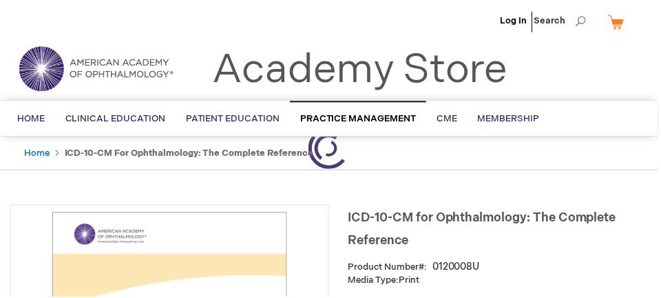 This screenshot has width=661, height=298. What do you see at coordinates (516, 21) in the screenshot?
I see `a: Log In` at bounding box center [516, 21].